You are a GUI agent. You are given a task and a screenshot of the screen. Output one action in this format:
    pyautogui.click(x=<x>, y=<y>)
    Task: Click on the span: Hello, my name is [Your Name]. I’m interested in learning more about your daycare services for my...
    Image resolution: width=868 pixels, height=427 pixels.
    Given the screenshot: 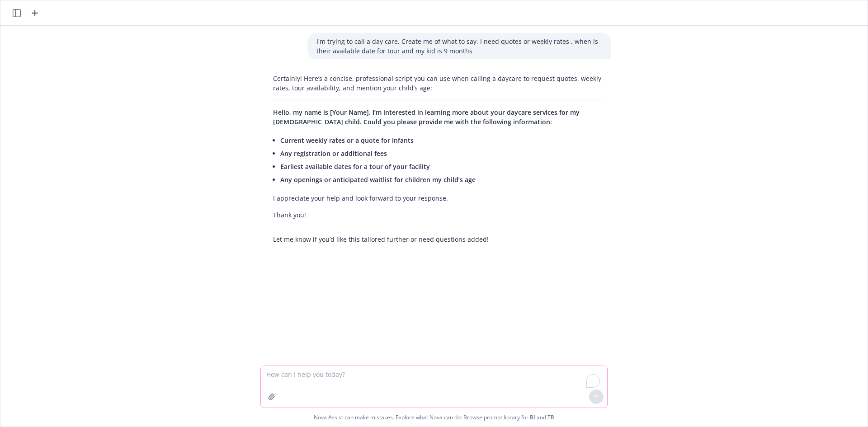 What is the action you would take?
    pyautogui.click(x=426, y=117)
    